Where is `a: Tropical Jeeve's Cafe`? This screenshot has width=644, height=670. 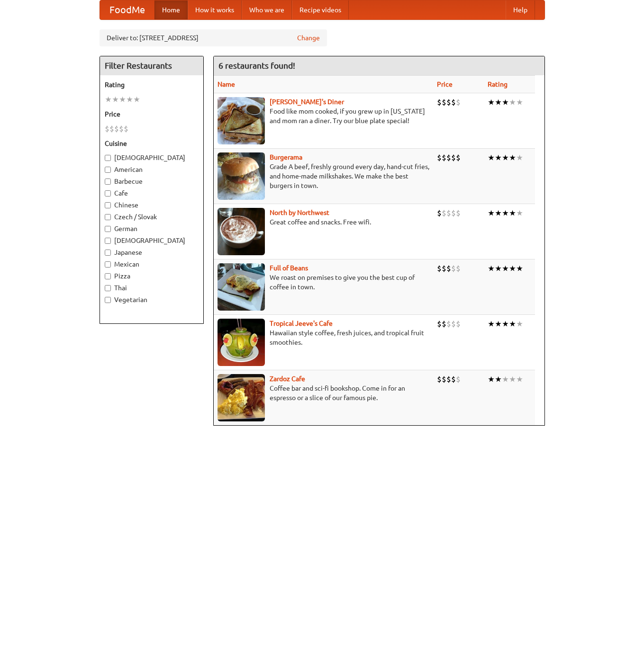 a: Tropical Jeeve's Cafe is located at coordinates (301, 324).